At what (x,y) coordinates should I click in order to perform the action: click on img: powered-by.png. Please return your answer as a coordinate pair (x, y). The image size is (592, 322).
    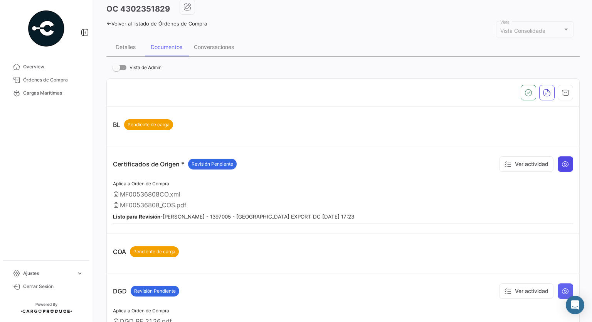
    Looking at the image, I should click on (46, 29).